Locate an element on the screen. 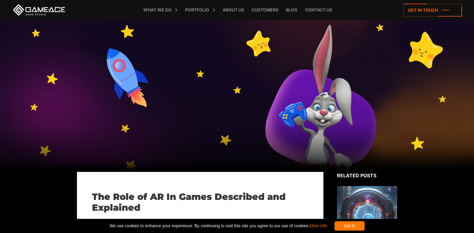 This screenshot has height=233, width=474. span: We use cookies to enhance your experience. By continuing to visit this site you agree to our use ... is located at coordinates (218, 225).